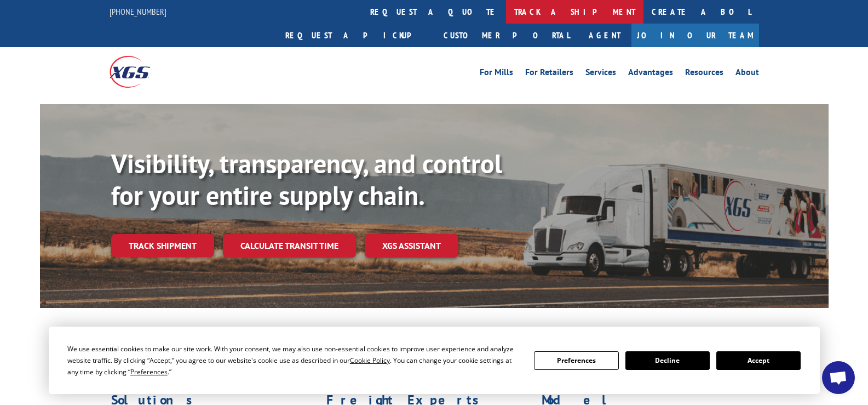  I want to click on a: XGS ASSISTANT, so click(411, 246).